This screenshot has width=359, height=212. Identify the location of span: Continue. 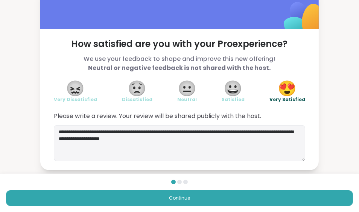
(180, 198).